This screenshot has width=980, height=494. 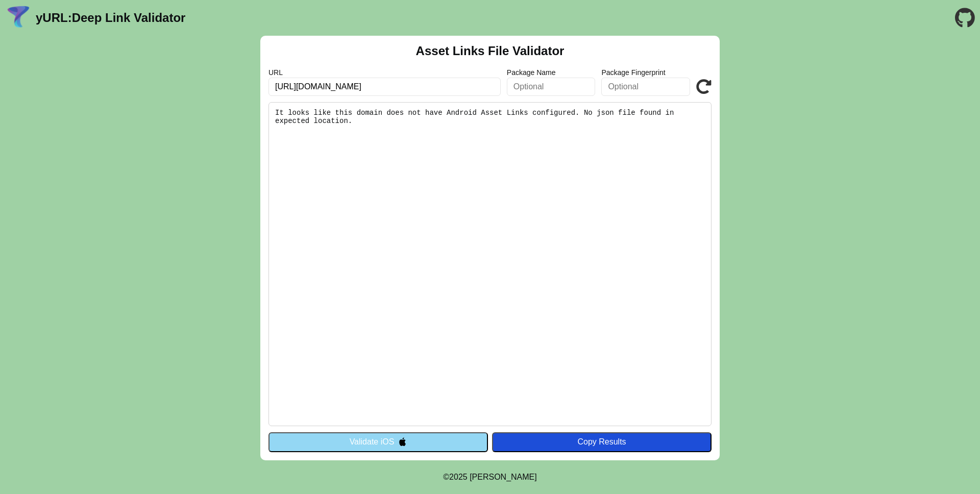 I want to click on label: Package Name, so click(x=551, y=73).